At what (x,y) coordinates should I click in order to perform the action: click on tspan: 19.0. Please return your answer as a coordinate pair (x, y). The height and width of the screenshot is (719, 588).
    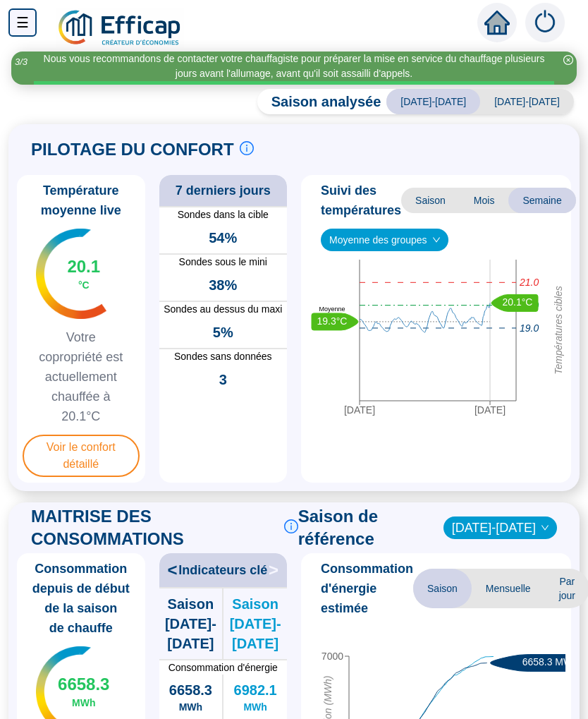
    Looking at the image, I should click on (529, 328).